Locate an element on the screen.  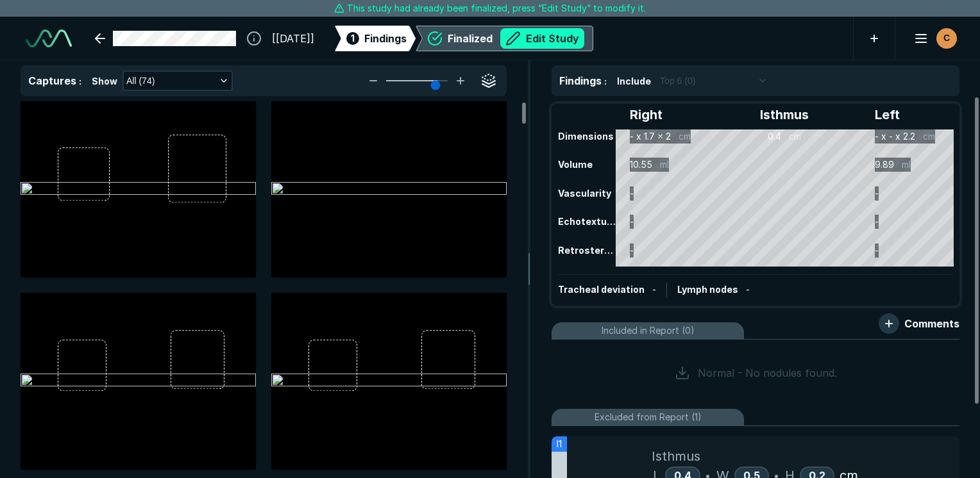
span: Include is located at coordinates (634, 81).